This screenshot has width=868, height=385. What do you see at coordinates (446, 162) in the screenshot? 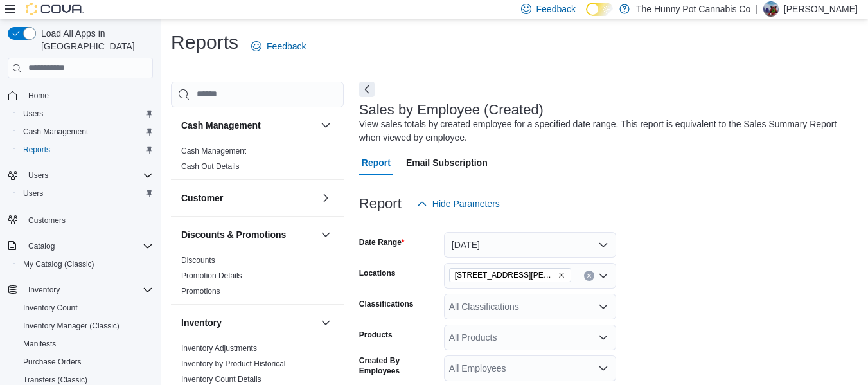
I see `span: Email Subscription` at bounding box center [446, 162].